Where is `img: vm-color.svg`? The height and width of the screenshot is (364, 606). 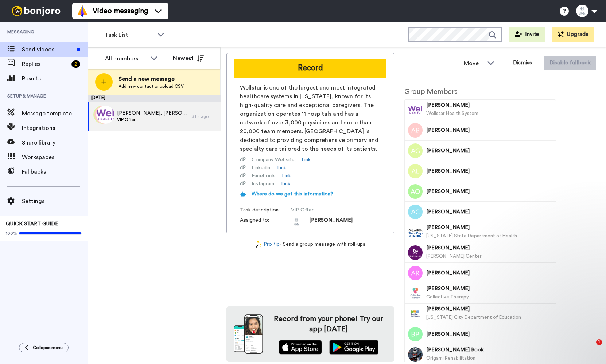 img: vm-color.svg is located at coordinates (83, 11).